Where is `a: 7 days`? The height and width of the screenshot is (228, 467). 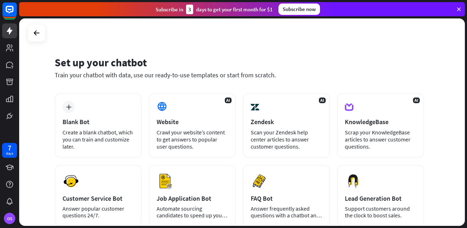 a: 7 days is located at coordinates (10, 151).